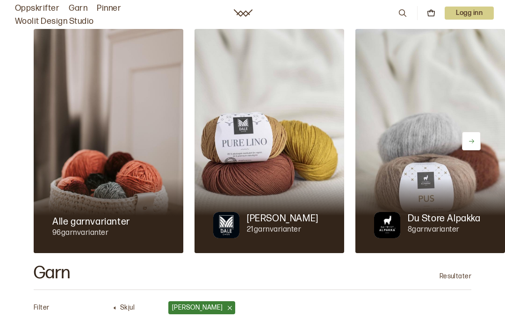 This screenshot has height=318, width=505. Describe the element at coordinates (269, 141) in the screenshot. I see `img: Dale Garn` at that location.